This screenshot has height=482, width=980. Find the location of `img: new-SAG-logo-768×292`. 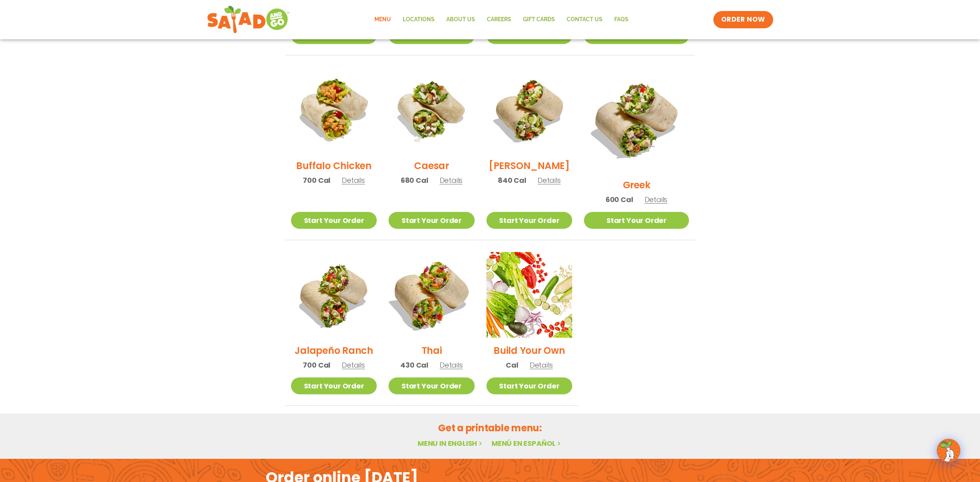

img: new-SAG-logo-768×292 is located at coordinates (248, 20).